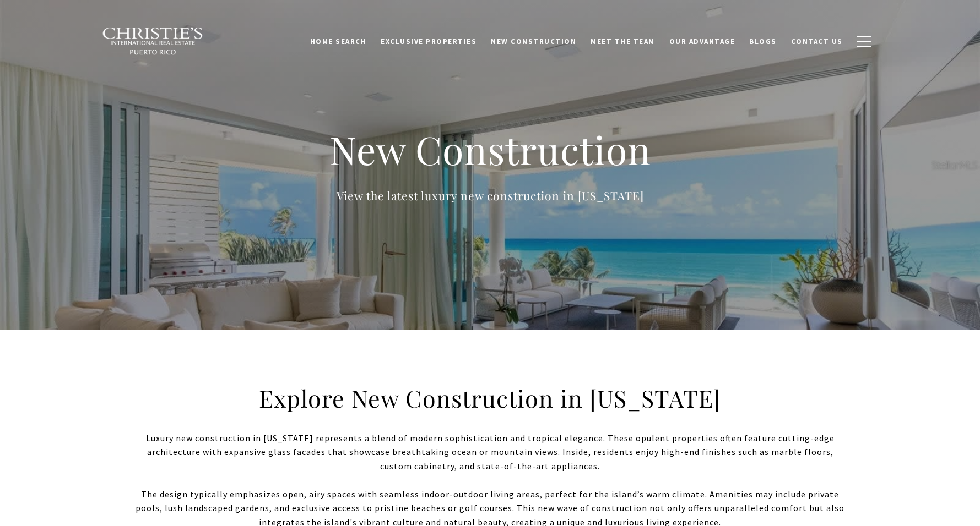  I want to click on a: Our Advantage, so click(703, 41).